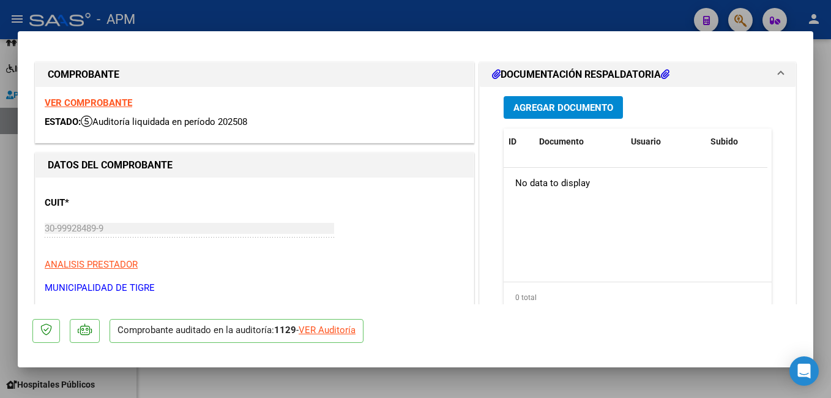 This screenshot has width=831, height=398. What do you see at coordinates (327, 330) in the screenshot?
I see `div: VER Auditoría` at bounding box center [327, 330].